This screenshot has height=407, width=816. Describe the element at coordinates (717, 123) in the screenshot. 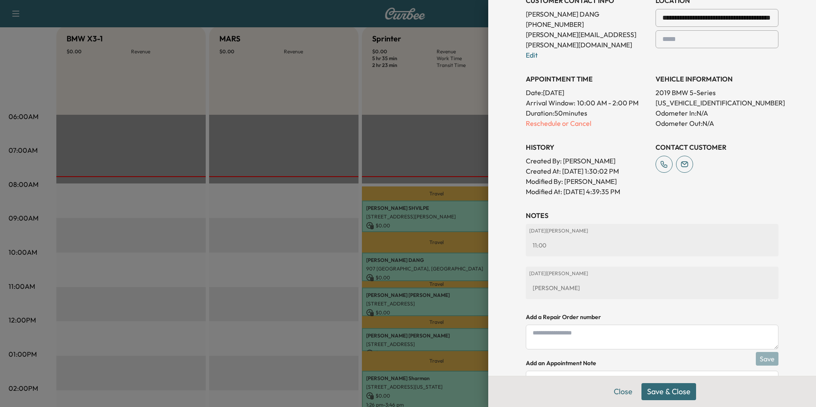

I see `p: Odometer Out: N/A` at that location.